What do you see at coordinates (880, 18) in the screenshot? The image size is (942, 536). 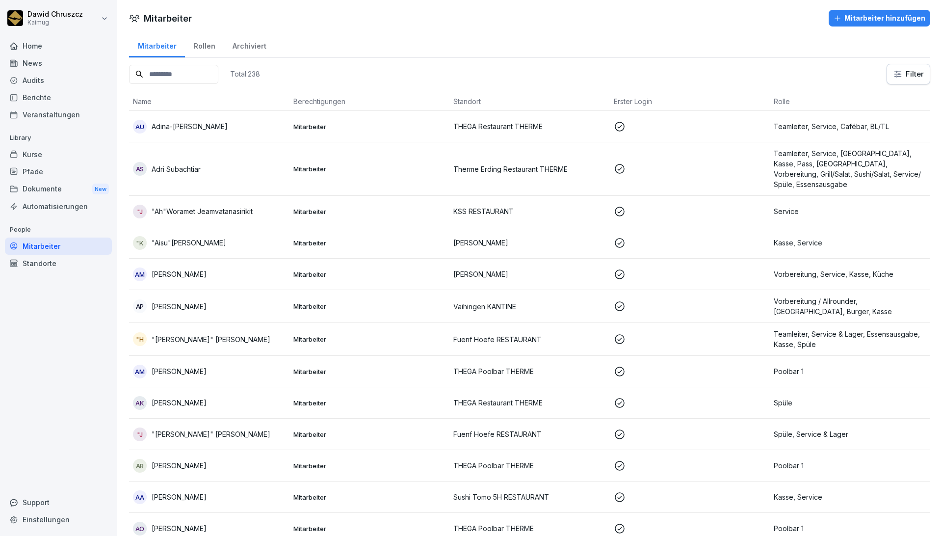 I see `button: Mitarbeiter hinzufügen` at bounding box center [880, 18].